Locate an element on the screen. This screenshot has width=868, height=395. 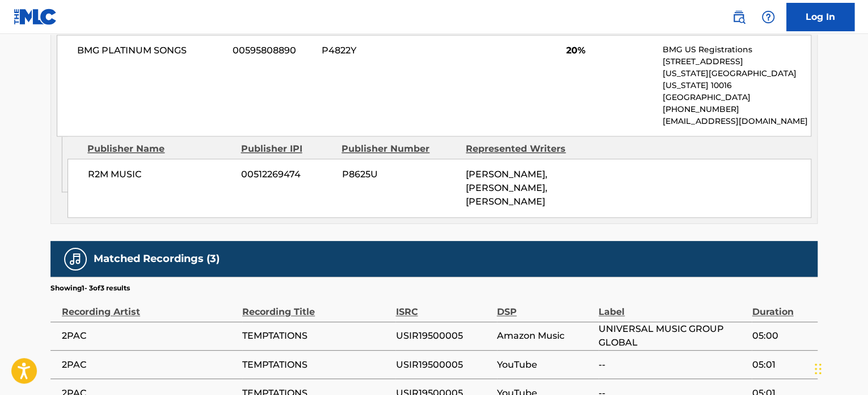
div: Recording Title is located at coordinates (316, 306).